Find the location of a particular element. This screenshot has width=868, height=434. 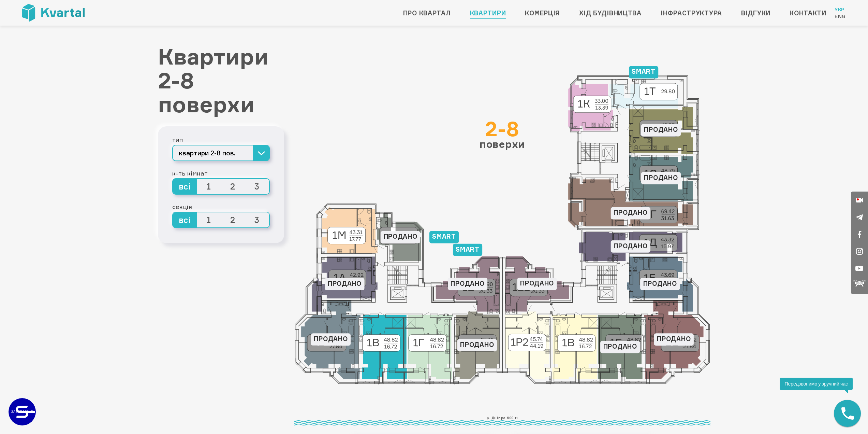

div: р. Дніпро 600 м is located at coordinates (503, 420).